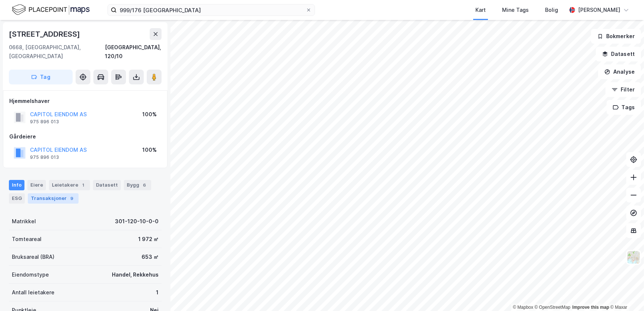  Describe the element at coordinates (51, 9) in the screenshot. I see `img: logo.f888ab2527a4732fd821a326f86c7f29.svg` at that location.